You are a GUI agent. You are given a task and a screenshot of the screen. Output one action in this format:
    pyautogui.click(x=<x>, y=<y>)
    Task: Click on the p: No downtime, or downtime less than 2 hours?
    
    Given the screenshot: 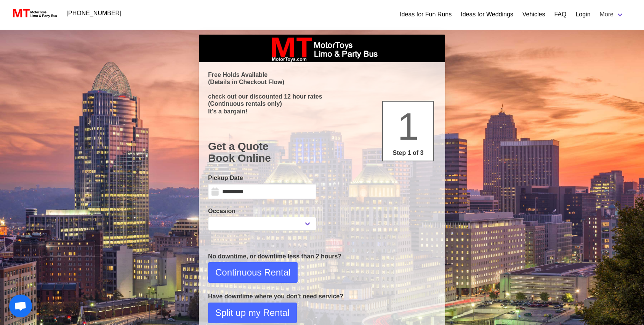 What is the action you would take?
    pyautogui.click(x=322, y=256)
    